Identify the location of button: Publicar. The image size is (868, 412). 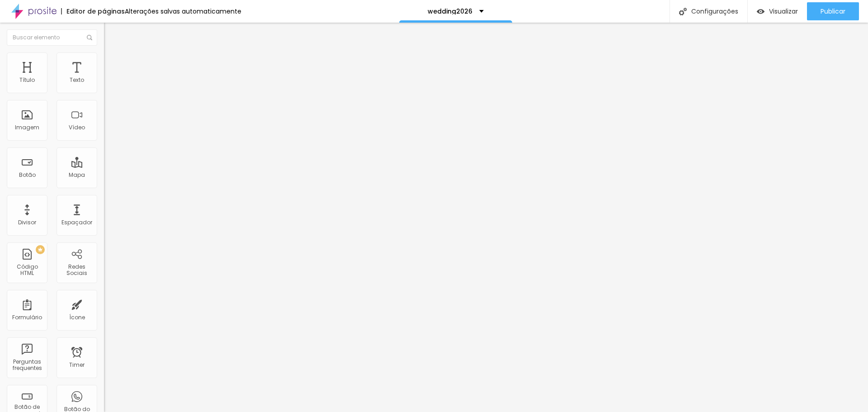
(832, 11).